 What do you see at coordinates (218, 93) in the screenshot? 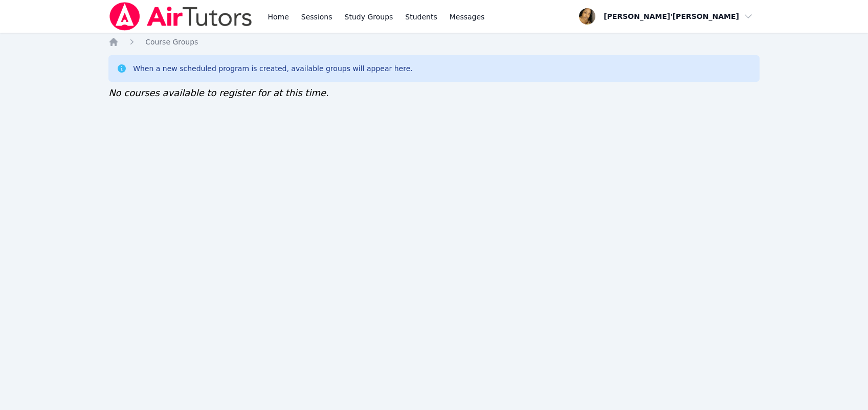
I see `span: No courses available to register for at this time.` at bounding box center [218, 93].